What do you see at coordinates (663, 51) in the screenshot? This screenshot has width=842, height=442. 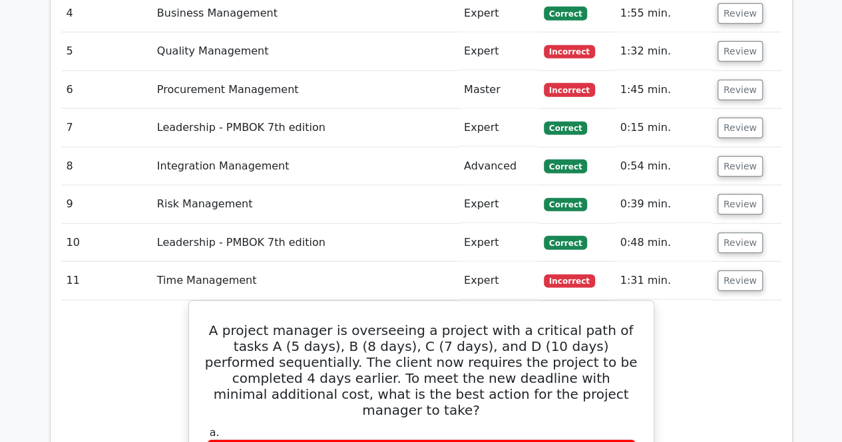 I see `td: 1:32 min.` at bounding box center [663, 51].